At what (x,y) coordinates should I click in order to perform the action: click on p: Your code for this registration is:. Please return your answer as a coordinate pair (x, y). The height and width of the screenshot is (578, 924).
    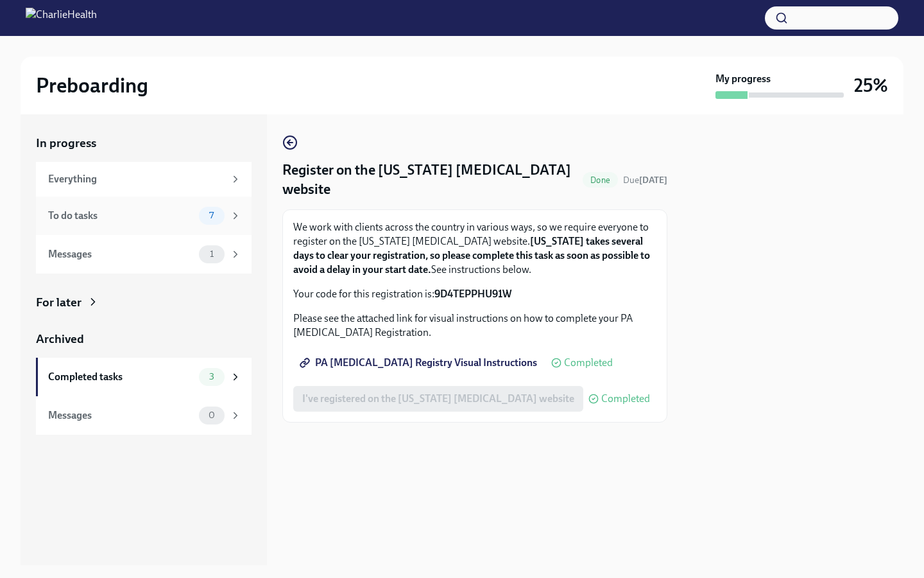
    Looking at the image, I should click on (475, 294).